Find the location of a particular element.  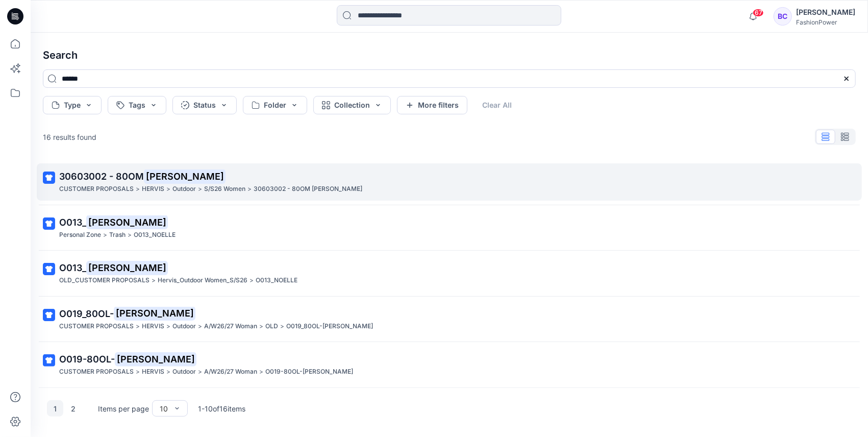

p: OLD is located at coordinates (272, 326).